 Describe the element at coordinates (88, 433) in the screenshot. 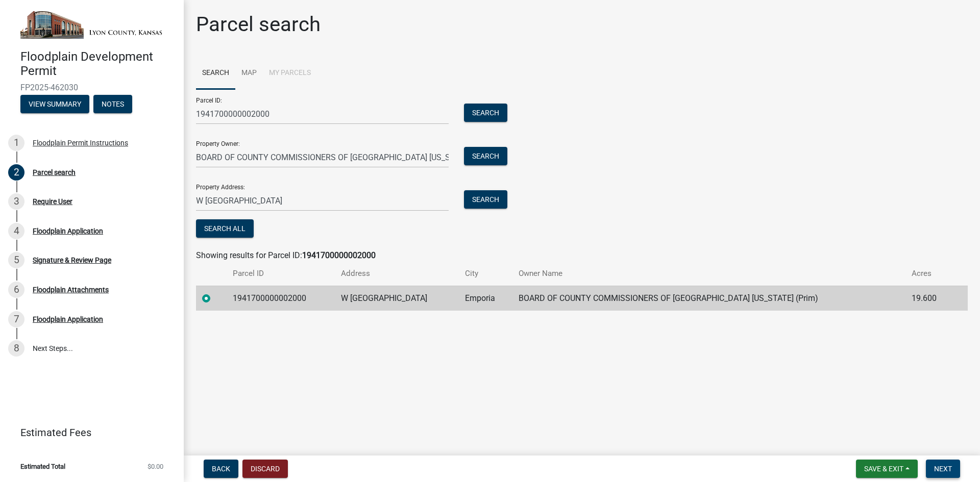

I see `a: Estimated Fees` at that location.